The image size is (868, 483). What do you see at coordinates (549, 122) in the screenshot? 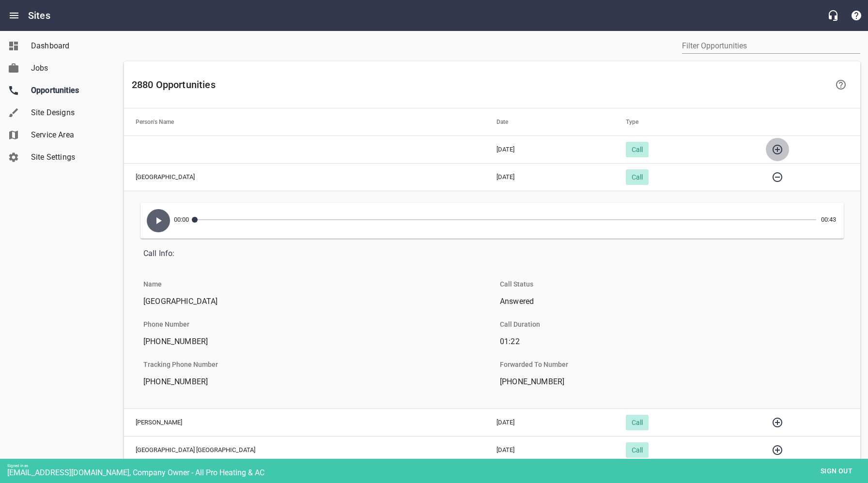
I see `th: Date` at bounding box center [549, 122].